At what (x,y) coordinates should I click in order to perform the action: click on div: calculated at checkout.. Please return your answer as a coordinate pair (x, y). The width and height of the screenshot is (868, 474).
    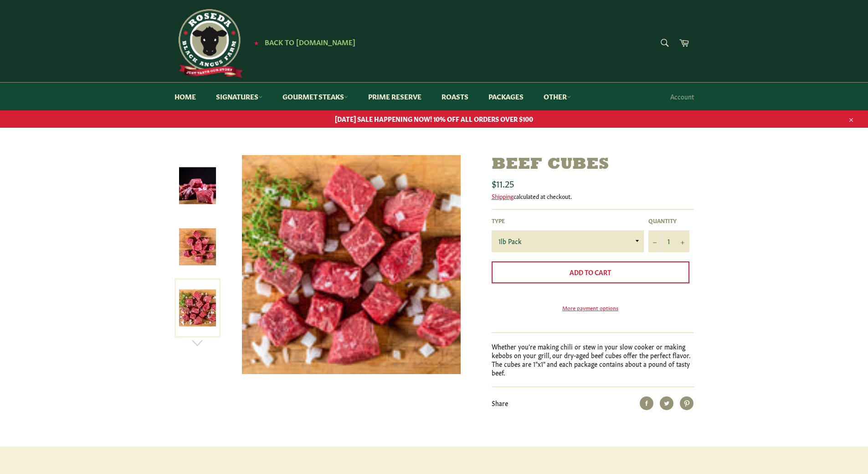
    Looking at the image, I should click on (593, 196).